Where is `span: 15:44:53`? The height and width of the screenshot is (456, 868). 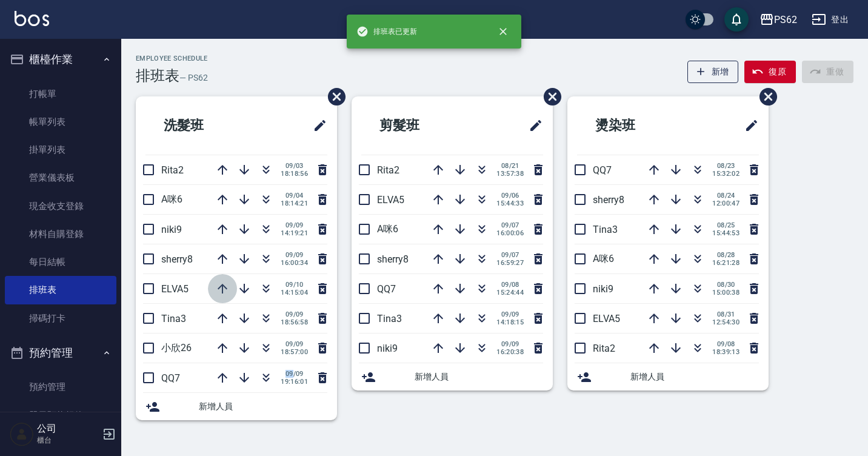 span: 15:44:53 is located at coordinates (725, 233).